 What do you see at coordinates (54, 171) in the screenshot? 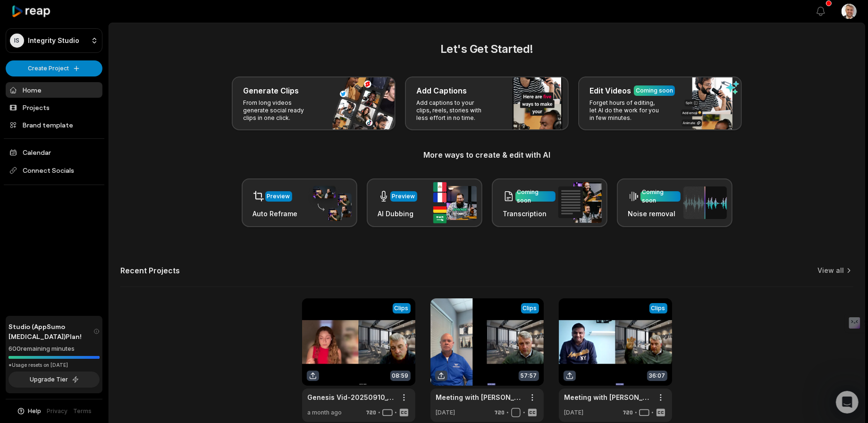
I see `span: Connect Socials` at bounding box center [54, 171].